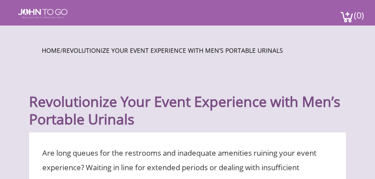  What do you see at coordinates (359, 11) in the screenshot?
I see `span: (0)` at bounding box center [359, 11].